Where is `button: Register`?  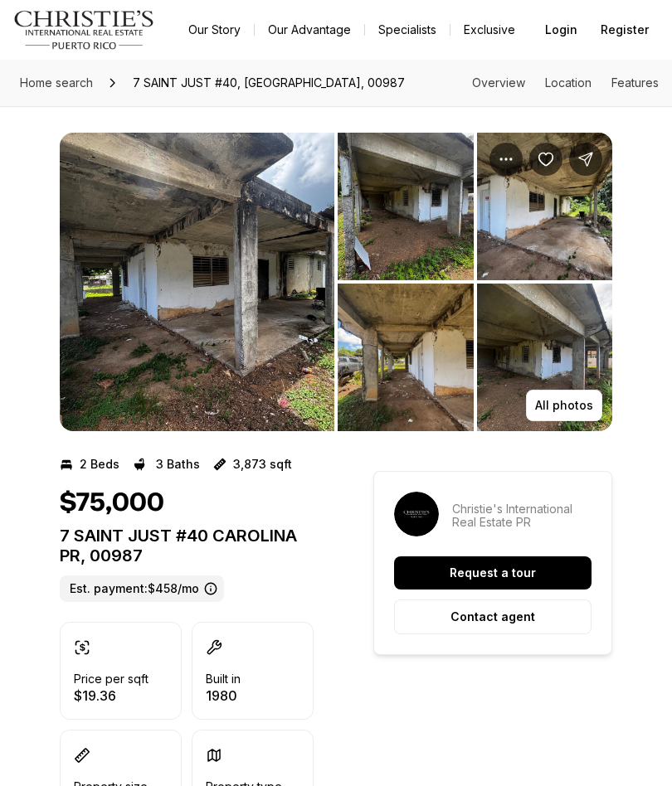
button: Register is located at coordinates (624, 30).